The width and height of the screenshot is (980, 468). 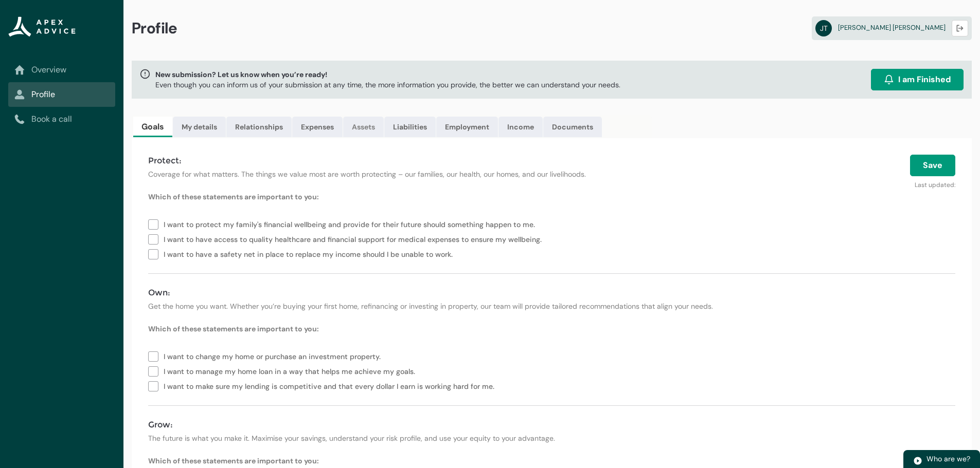 What do you see at coordinates (573, 127) in the screenshot?
I see `a: Documents` at bounding box center [573, 127].